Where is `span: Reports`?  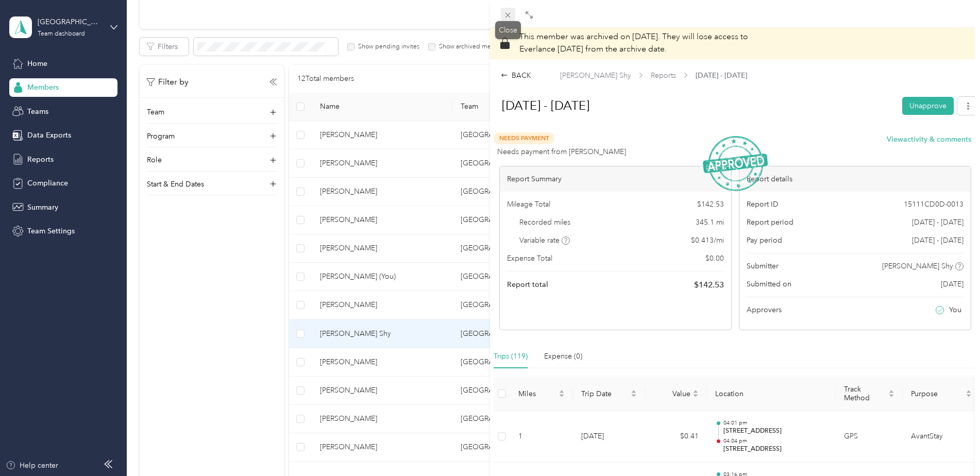
span: Reports is located at coordinates (663, 75).